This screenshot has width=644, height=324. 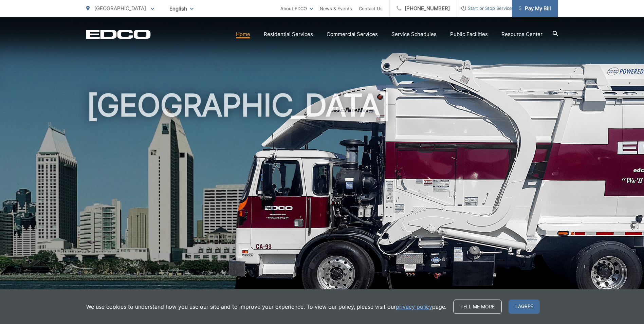 What do you see at coordinates (522, 34) in the screenshot?
I see `a: Resource Center` at bounding box center [522, 34].